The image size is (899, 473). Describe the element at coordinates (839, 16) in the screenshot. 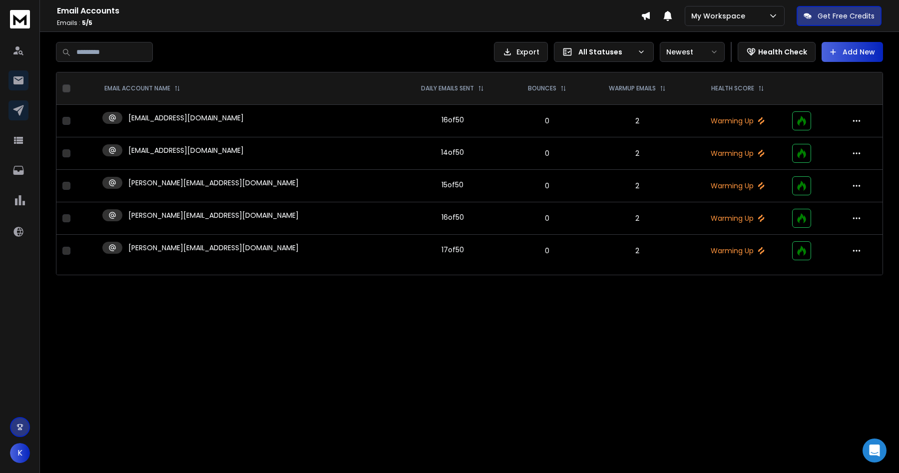

I see `button: Get Free Credits` at that location.